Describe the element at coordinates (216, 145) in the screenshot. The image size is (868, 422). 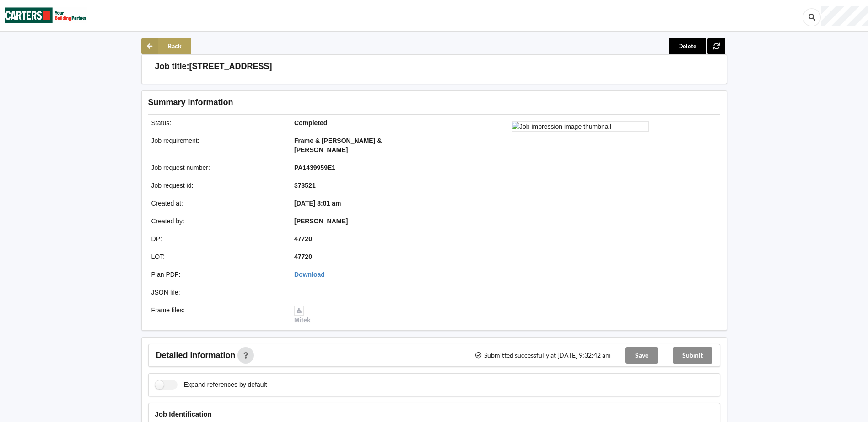
I see `div: Job requirement :` at that location.